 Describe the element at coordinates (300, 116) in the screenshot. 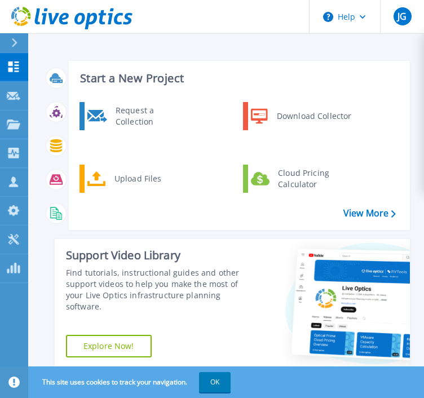

I see `a: Download Collector` at that location.